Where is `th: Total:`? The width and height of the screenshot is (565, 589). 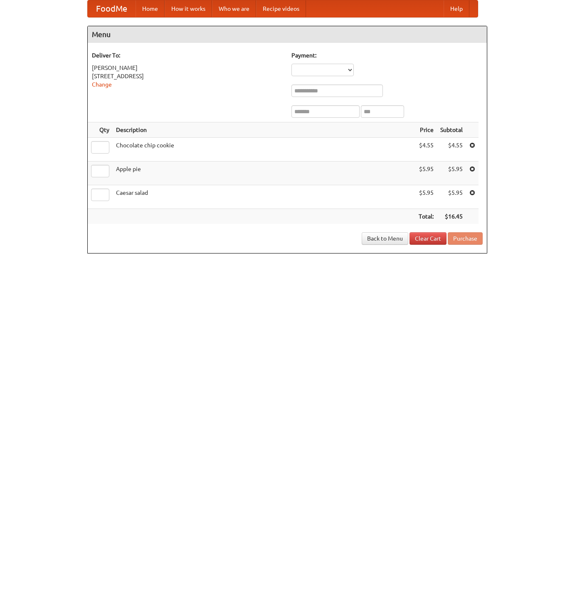
th: Total: is located at coordinates (426, 216).